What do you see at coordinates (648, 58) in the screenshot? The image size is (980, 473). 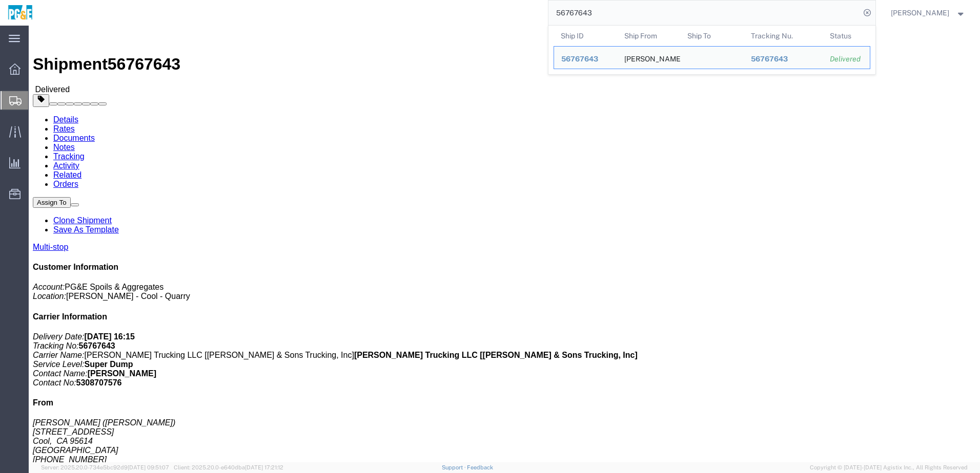 I see `div: Teichert` at bounding box center [648, 58].